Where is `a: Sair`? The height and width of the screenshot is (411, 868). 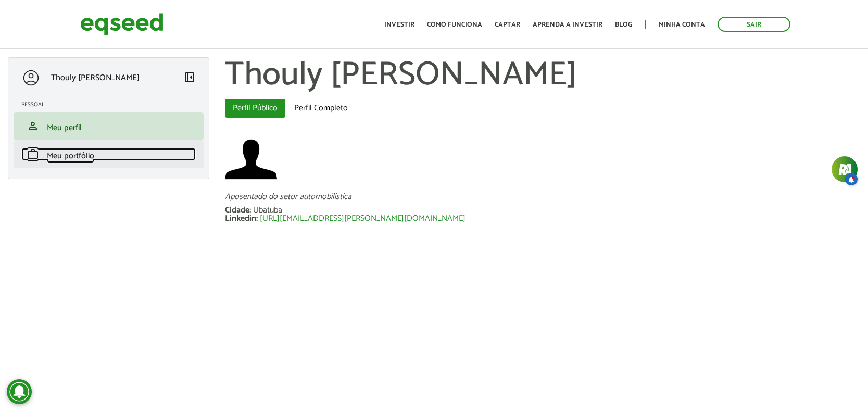
a: Sair is located at coordinates (754, 24).